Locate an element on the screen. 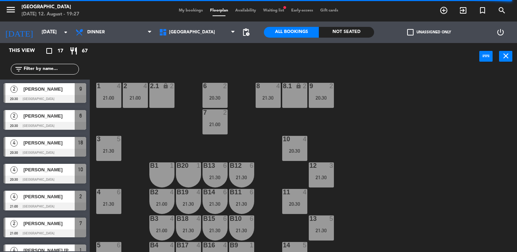 The image size is (517, 252). div: B11 is located at coordinates (230, 192).